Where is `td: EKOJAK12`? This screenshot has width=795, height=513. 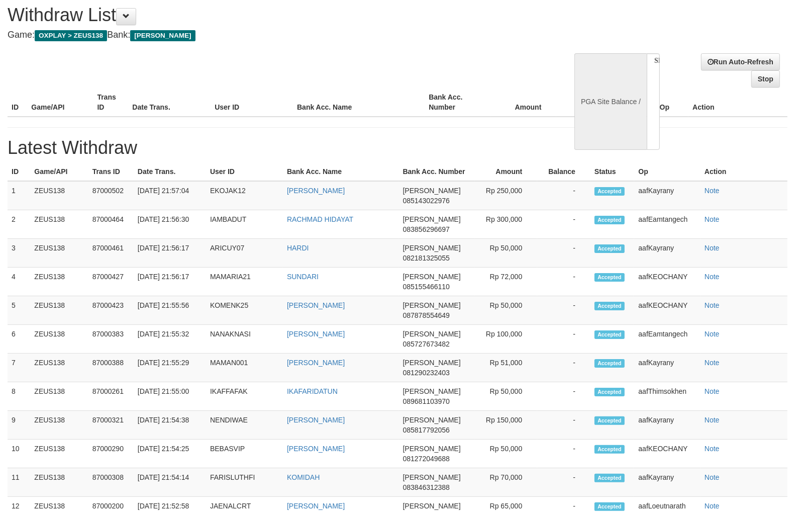 td: EKOJAK12 is located at coordinates (244, 196).